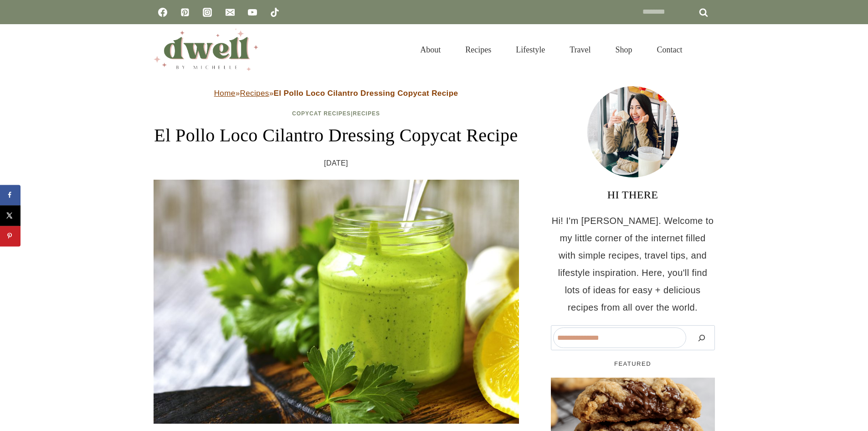 This screenshot has height=431, width=868. Describe the element at coordinates (225, 93) in the screenshot. I see `a: Home` at that location.